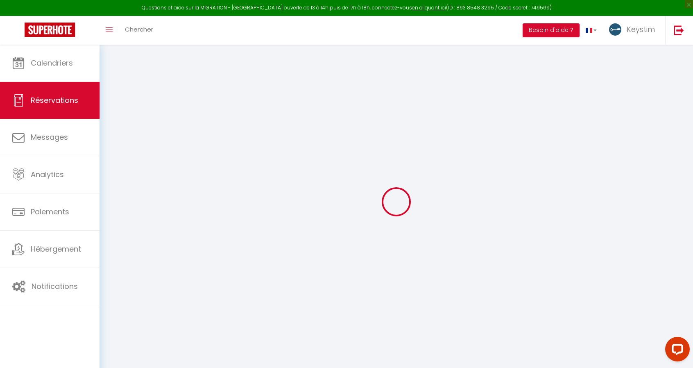  Describe the element at coordinates (56, 249) in the screenshot. I see `span: Hébergement` at that location.